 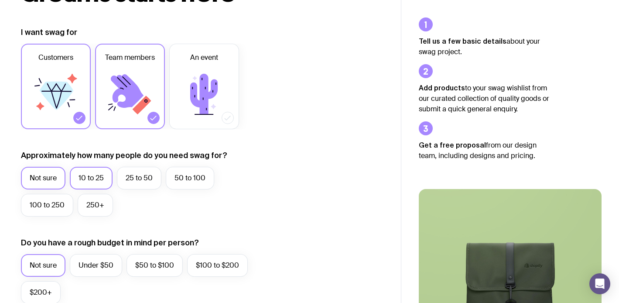 I want to click on p: to your swag wishlist from our curated collection of quality goods or submit a quick general enqu..., so click(x=484, y=98).